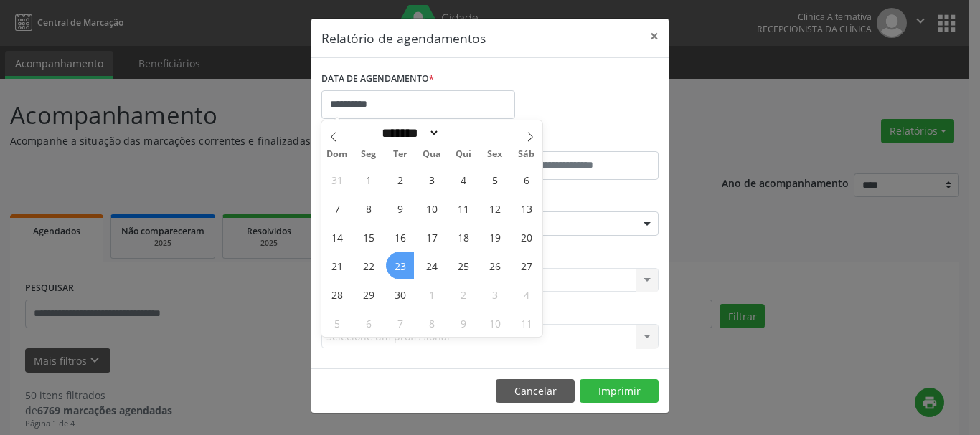 This screenshot has height=435, width=980. Describe the element at coordinates (368, 208) in the screenshot. I see `span: Setembro 8, 2025` at that location.